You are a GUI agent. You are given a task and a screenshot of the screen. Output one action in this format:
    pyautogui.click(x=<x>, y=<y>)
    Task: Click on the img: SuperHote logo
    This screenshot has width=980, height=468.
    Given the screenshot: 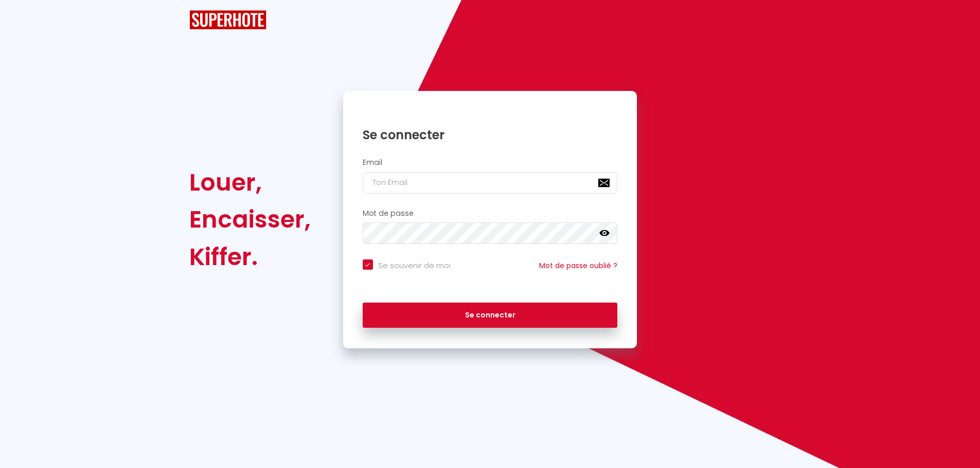 What is the action you would take?
    pyautogui.click(x=228, y=20)
    